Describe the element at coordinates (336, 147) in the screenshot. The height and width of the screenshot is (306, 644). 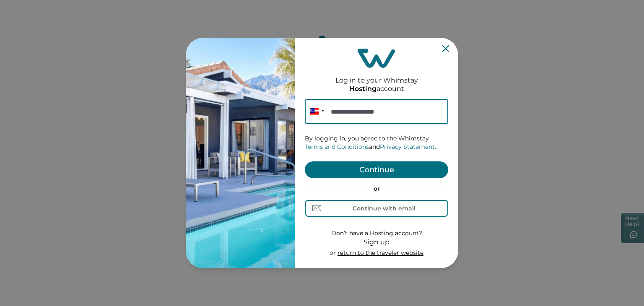
I see `a: Terms and Conditions` at that location.